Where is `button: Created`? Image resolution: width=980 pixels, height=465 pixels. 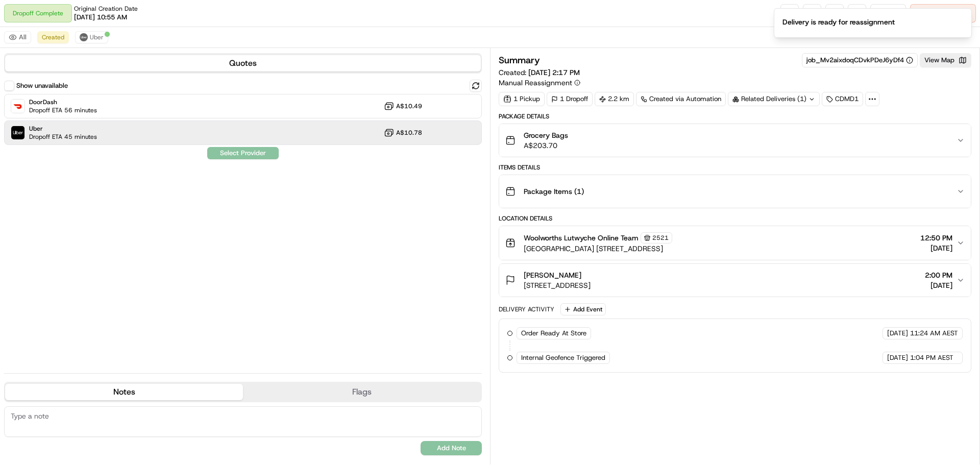
button: Created is located at coordinates (53, 37).